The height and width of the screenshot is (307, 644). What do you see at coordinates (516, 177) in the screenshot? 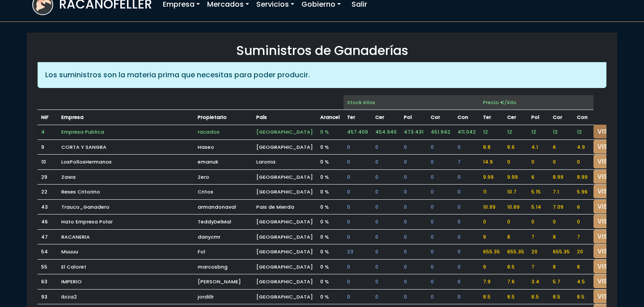
I see `td: 9.99` at bounding box center [516, 177].